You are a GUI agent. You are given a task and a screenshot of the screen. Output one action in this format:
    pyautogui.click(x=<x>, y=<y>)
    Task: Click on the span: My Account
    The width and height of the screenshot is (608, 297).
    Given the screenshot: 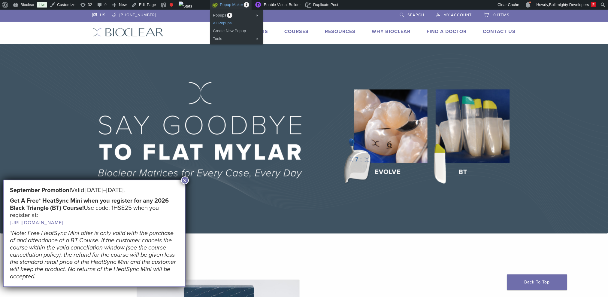 What is the action you would take?
    pyautogui.click(x=458, y=15)
    